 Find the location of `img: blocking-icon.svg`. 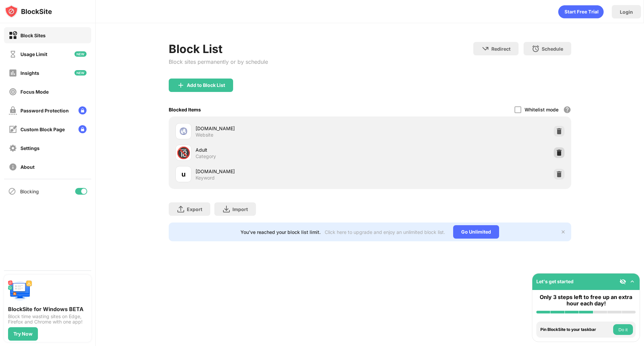

img: blocking-icon.svg is located at coordinates (12, 191).